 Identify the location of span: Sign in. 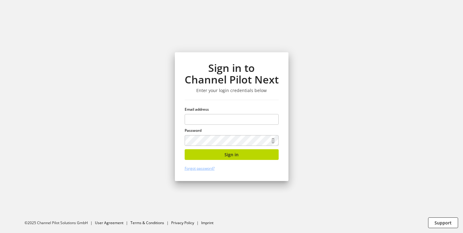
(231, 155).